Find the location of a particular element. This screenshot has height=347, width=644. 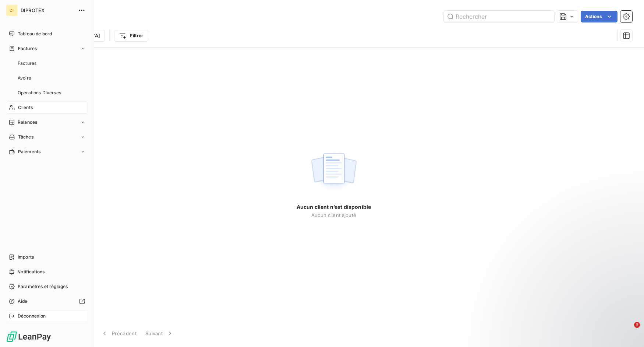

span: Tâches is located at coordinates (26, 137).